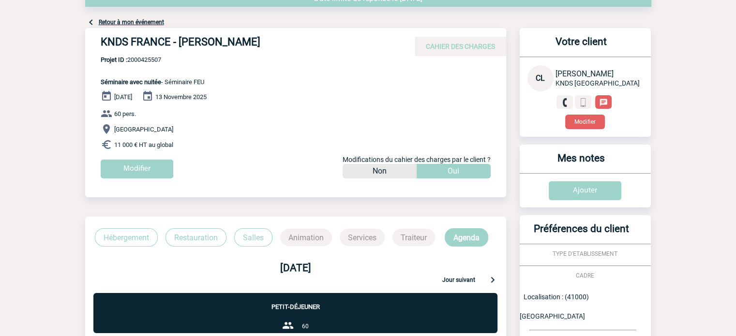  Describe the element at coordinates (305, 327) in the screenshot. I see `span: 60` at that location.